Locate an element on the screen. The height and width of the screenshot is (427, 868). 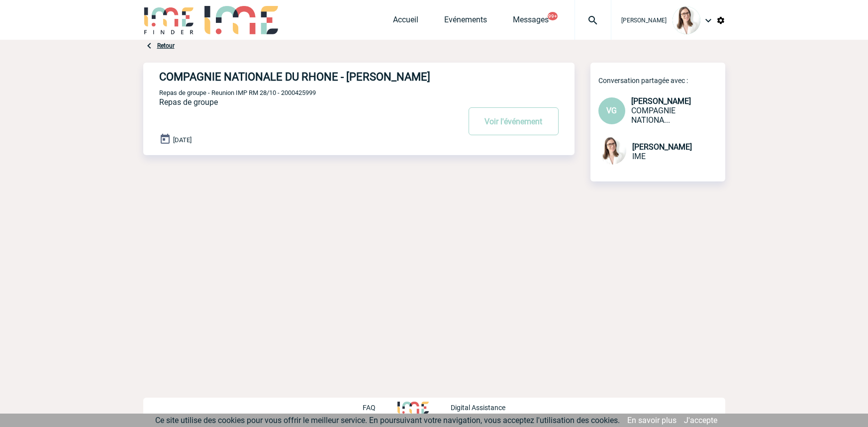
img: IME-Finder is located at coordinates (169, 19).